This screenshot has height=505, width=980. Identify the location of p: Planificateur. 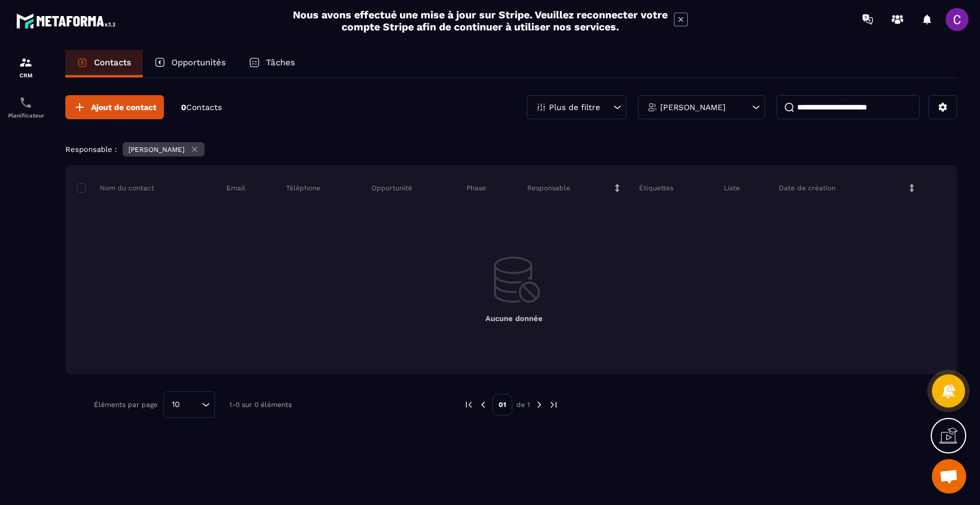
(26, 116).